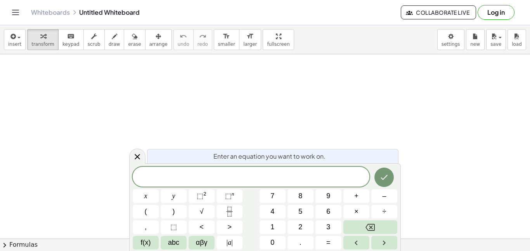 The width and height of the screenshot is (530, 251). Describe the element at coordinates (269, 156) in the screenshot. I see `span: Enter an equation you want to work on.` at that location.